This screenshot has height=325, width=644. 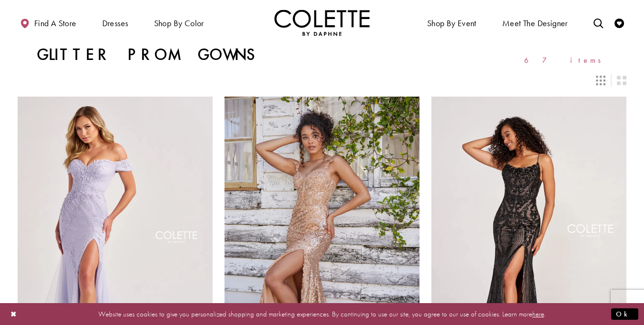 I want to click on span: Find a store, so click(x=55, y=23).